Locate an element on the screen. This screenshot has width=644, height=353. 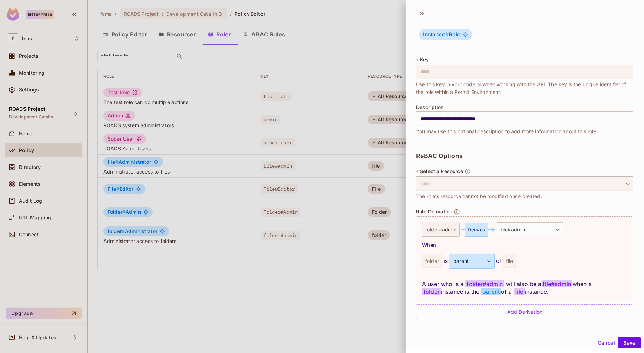
span: Select a Resource is located at coordinates (441, 171).